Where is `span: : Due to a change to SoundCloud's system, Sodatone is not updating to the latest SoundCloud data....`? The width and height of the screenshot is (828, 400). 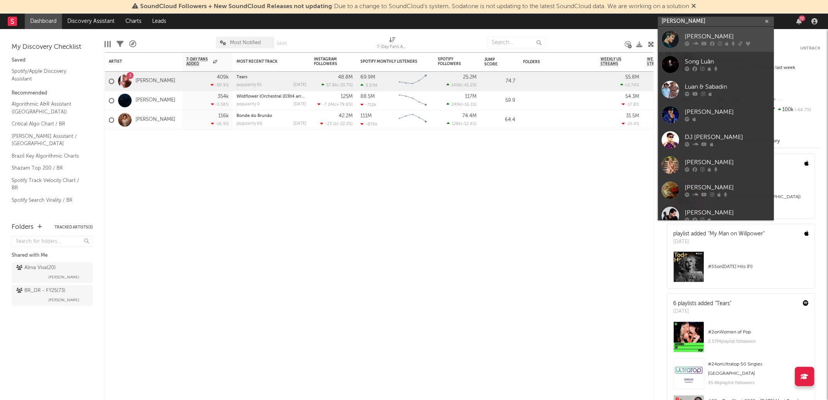
span: : Due to a change to SoundCloud's system, Sodatone is not updating to the latest SoundCloud data.... is located at coordinates (414, 7).